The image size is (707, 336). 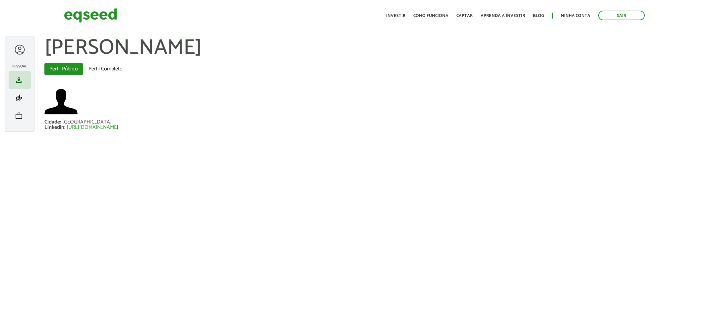 I want to click on img: Foto de BEATRIZ RAMOS BAÊTA NEVES, so click(x=61, y=101).